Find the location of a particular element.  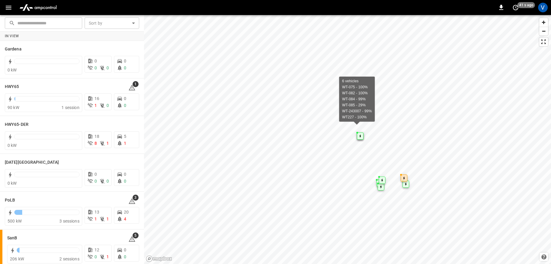

a: Mapbox homepage is located at coordinates (159, 258).